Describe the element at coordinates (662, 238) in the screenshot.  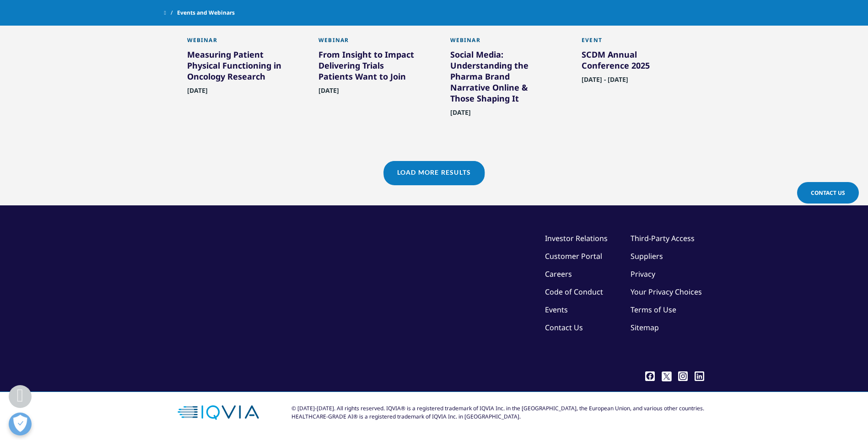
I see `a: Third-Party Access` at that location.